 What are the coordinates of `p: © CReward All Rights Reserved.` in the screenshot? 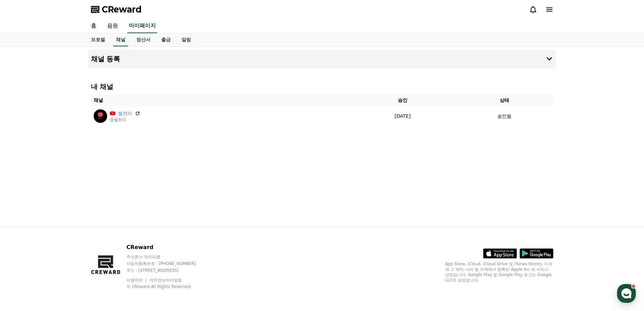 It's located at (168, 286).